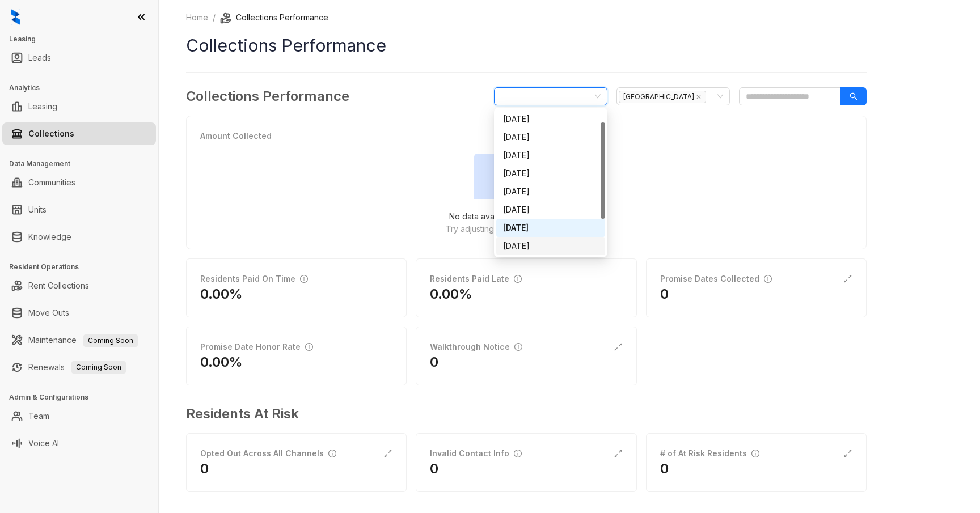 This screenshot has width=980, height=513. I want to click on h3: Admin & Configurations, so click(84, 398).